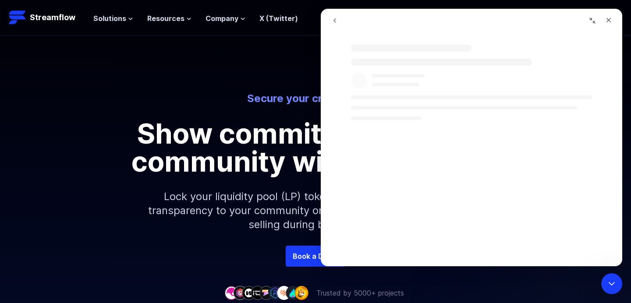 The width and height of the screenshot is (631, 303). What do you see at coordinates (293, 293) in the screenshot?
I see `img: company-8` at bounding box center [293, 293].